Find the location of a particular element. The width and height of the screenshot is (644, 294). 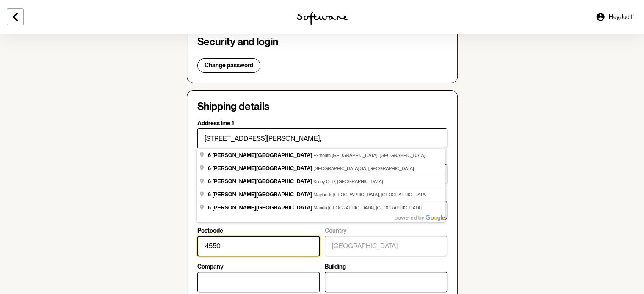

p: Address line 1 is located at coordinates (215, 123).